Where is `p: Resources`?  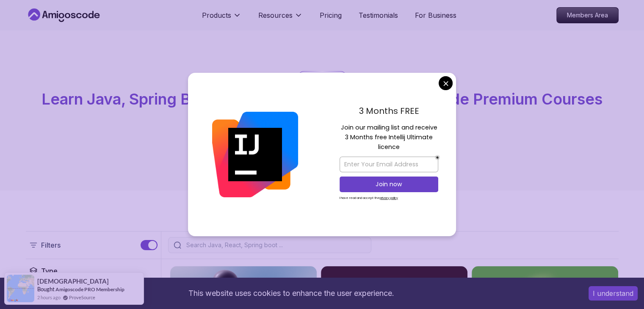
p: Resources is located at coordinates (275, 15).